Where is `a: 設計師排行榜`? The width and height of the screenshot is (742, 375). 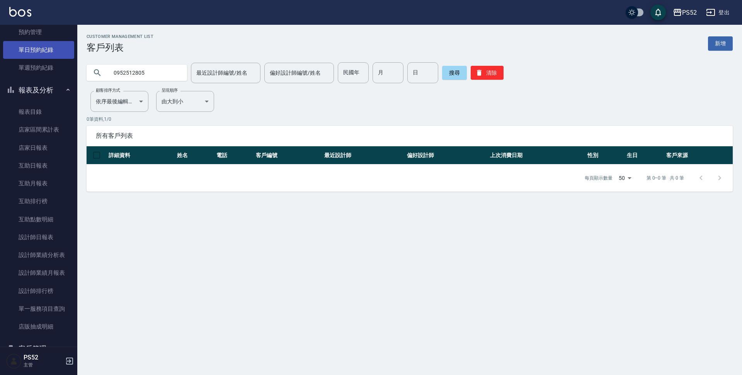
a: 設計師排行榜 is located at coordinates (39, 291).